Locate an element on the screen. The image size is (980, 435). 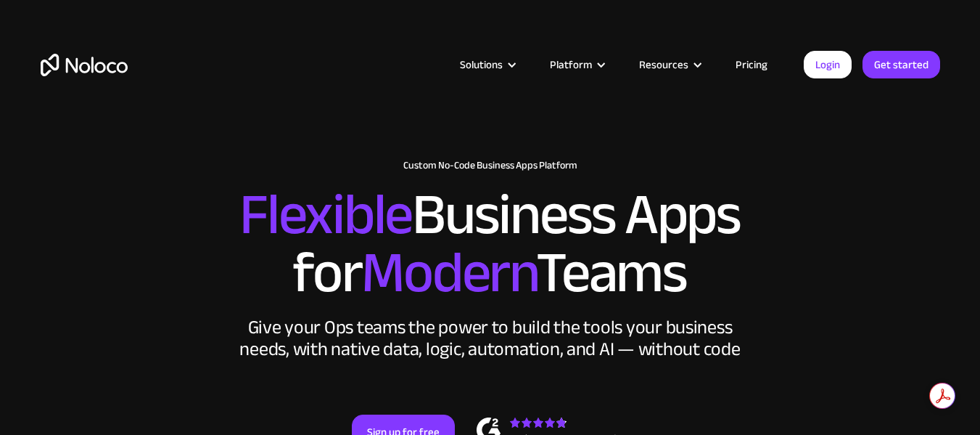
a: Login is located at coordinates (828, 65).